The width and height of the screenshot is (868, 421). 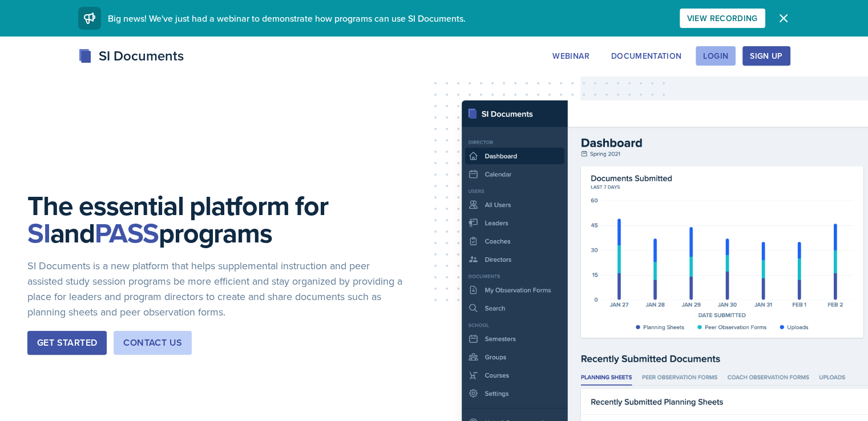 What do you see at coordinates (152, 343) in the screenshot?
I see `div: Contact Us` at bounding box center [152, 343].